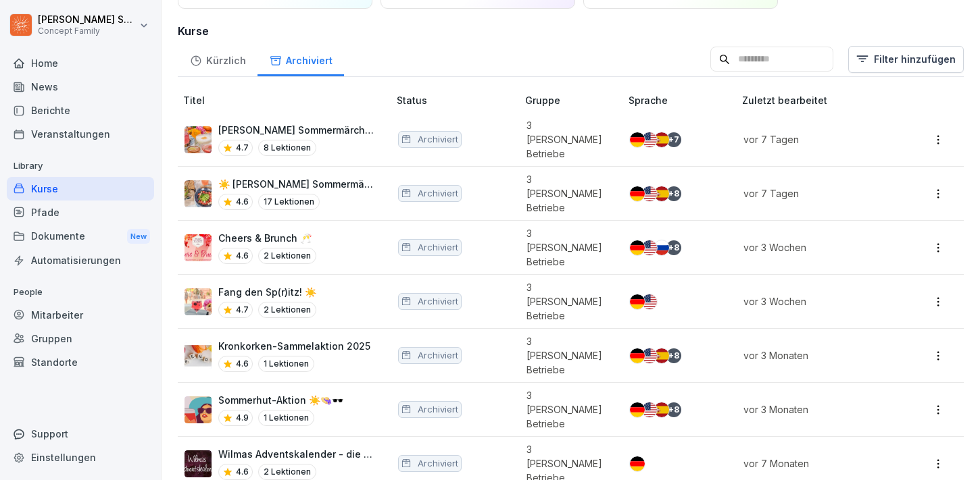  I want to click on h3: Kurse, so click(570, 31).